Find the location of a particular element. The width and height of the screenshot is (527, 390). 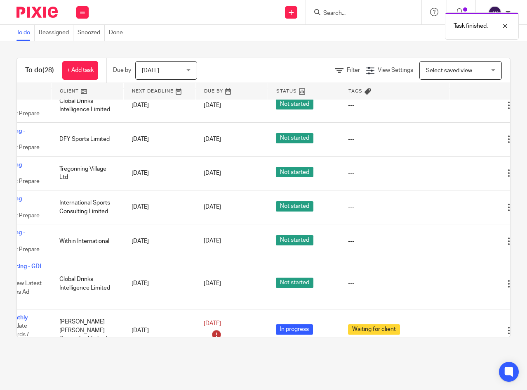

td: DFY Sports Limited is located at coordinates (87, 139).